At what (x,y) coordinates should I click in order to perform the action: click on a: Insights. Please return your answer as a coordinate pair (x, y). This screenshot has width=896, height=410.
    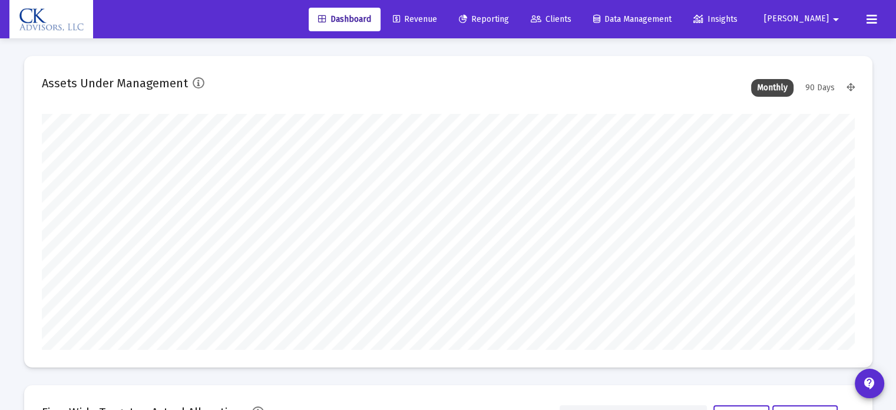
    Looking at the image, I should click on (715, 19).